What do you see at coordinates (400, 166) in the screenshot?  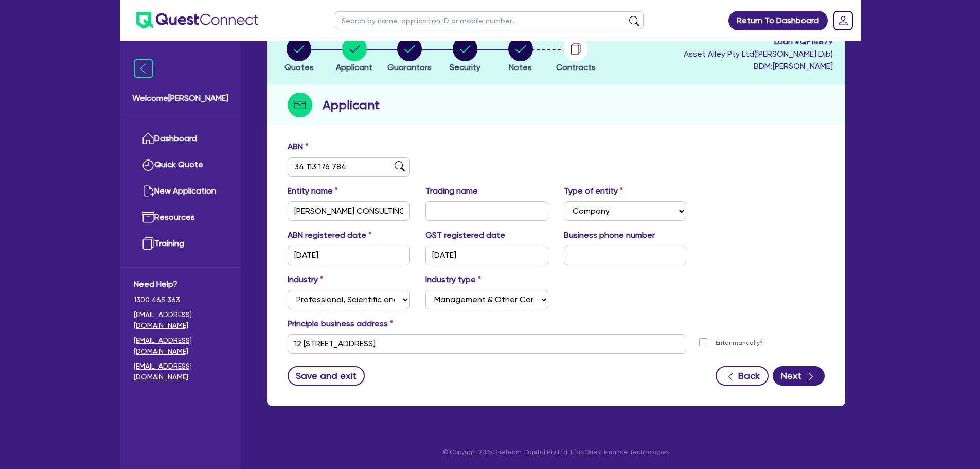 I see `img: abn-lookup icon` at bounding box center [400, 166].